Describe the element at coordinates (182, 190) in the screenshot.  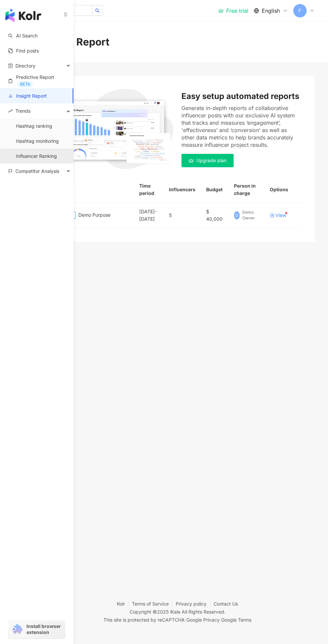
I see `th: Influencers` at that location.